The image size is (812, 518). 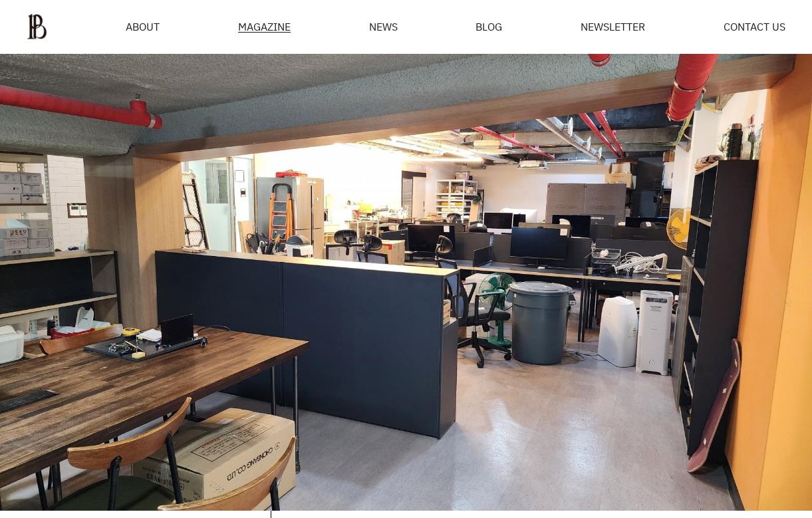 I want to click on a: BLOG, so click(x=489, y=27).